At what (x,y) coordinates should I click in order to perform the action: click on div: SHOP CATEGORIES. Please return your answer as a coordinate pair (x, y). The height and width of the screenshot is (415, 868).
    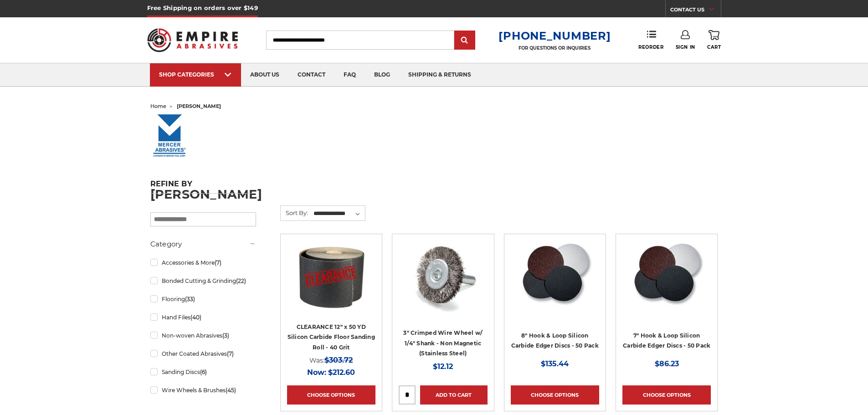
    Looking at the image, I should click on (195, 74).